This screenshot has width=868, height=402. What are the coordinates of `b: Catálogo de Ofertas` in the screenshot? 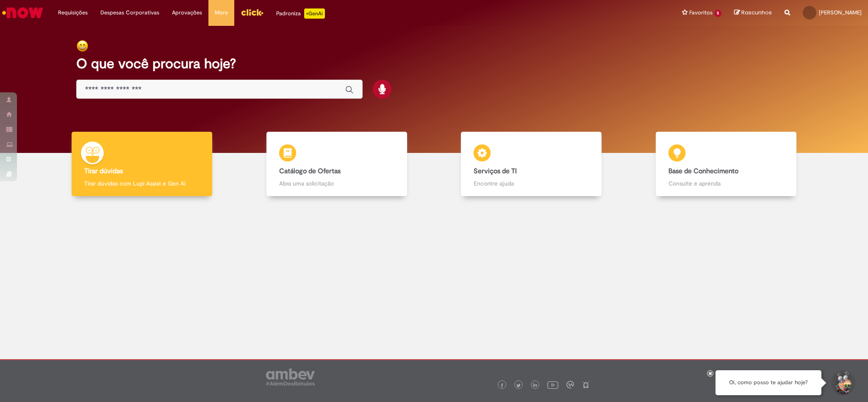 It's located at (310, 171).